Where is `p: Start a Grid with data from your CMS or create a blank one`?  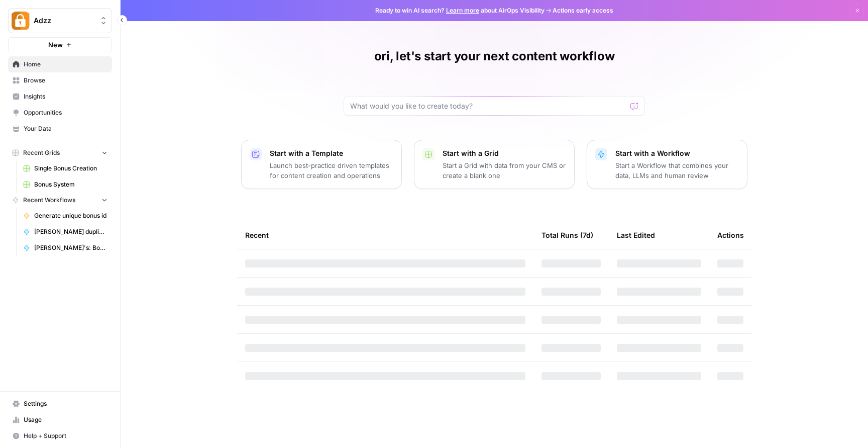
p: Start a Grid with data from your CMS or create a blank one is located at coordinates (504, 171).